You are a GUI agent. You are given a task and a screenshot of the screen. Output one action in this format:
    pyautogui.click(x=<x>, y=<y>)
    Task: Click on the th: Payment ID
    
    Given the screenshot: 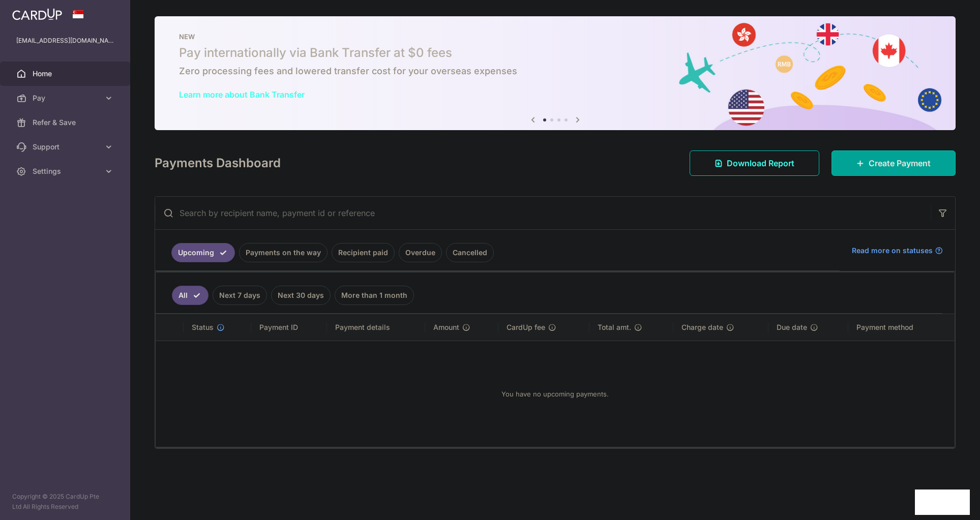 What is the action you would take?
    pyautogui.click(x=289, y=327)
    